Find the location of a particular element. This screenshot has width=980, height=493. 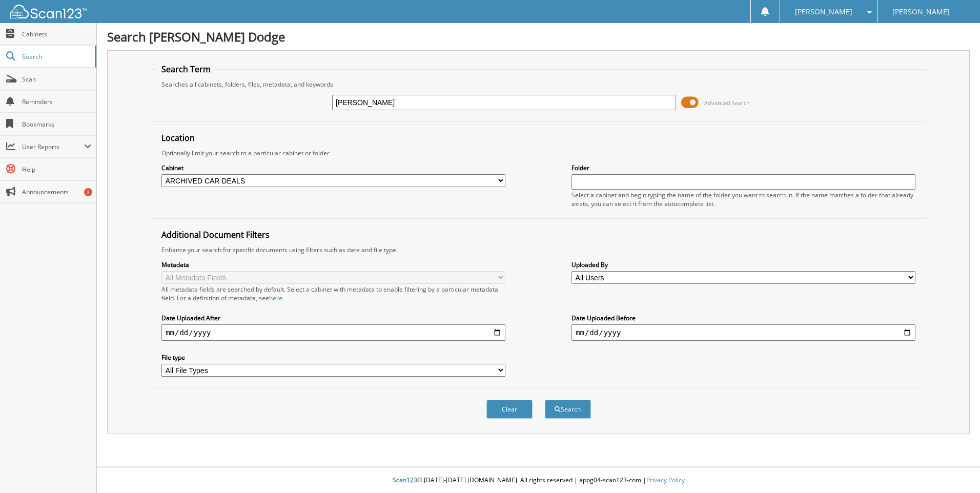

span: User Reports is located at coordinates (53, 146).